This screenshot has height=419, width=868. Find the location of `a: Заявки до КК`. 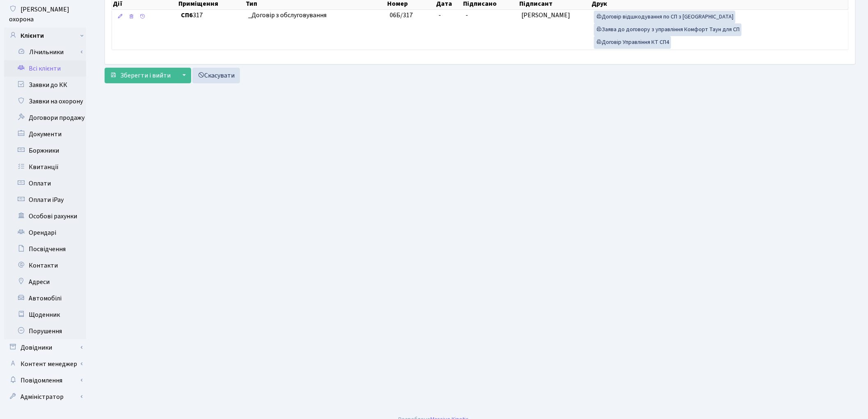

a: Заявки до КК is located at coordinates (45, 85).